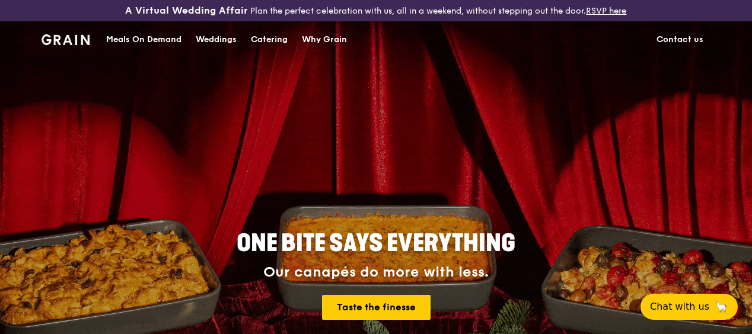  What do you see at coordinates (324, 40) in the screenshot?
I see `div: Why Grain` at bounding box center [324, 40].